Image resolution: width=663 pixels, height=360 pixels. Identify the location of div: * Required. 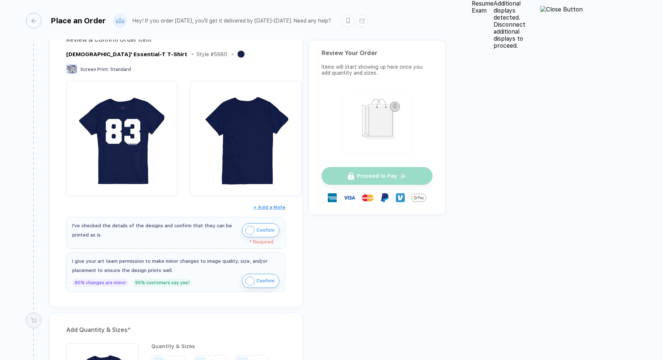
(173, 242).